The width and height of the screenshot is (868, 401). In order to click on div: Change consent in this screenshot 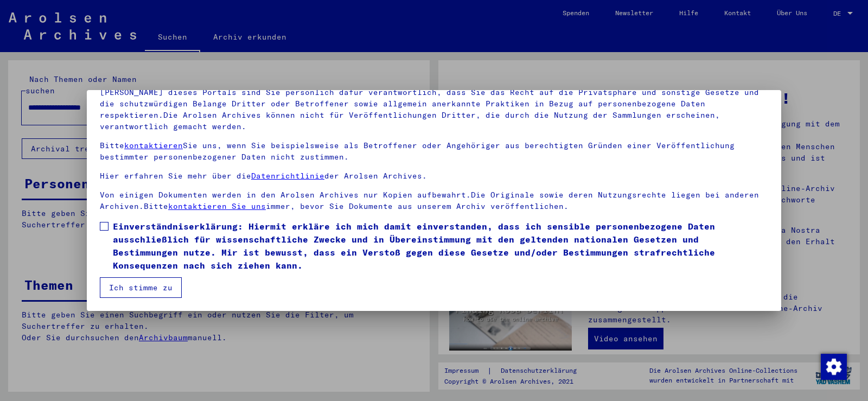, I will do `click(833, 366)`.